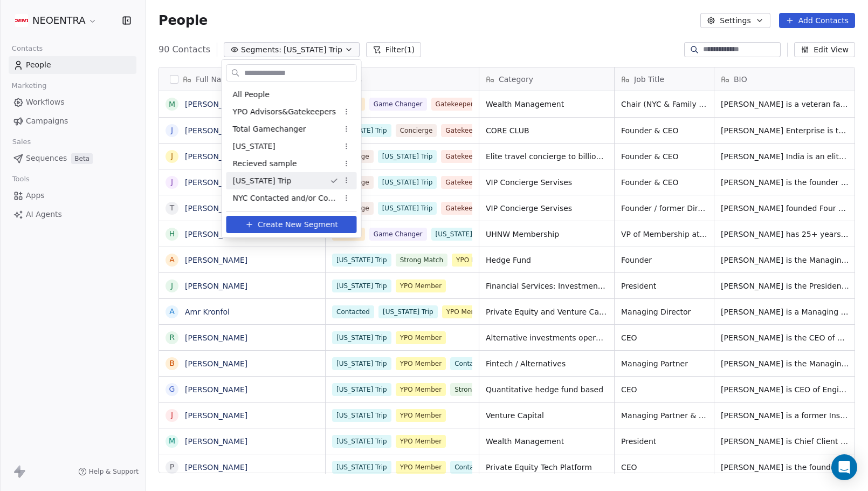  What do you see at coordinates (292, 224) in the screenshot?
I see `button: Create New Segment` at bounding box center [292, 224].